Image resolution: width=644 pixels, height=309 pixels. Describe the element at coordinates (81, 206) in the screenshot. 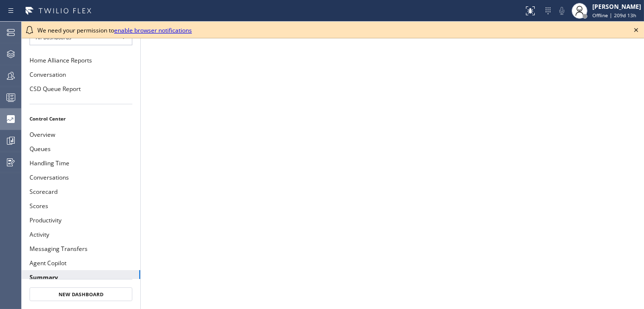

I see `button: Scores` at that location.